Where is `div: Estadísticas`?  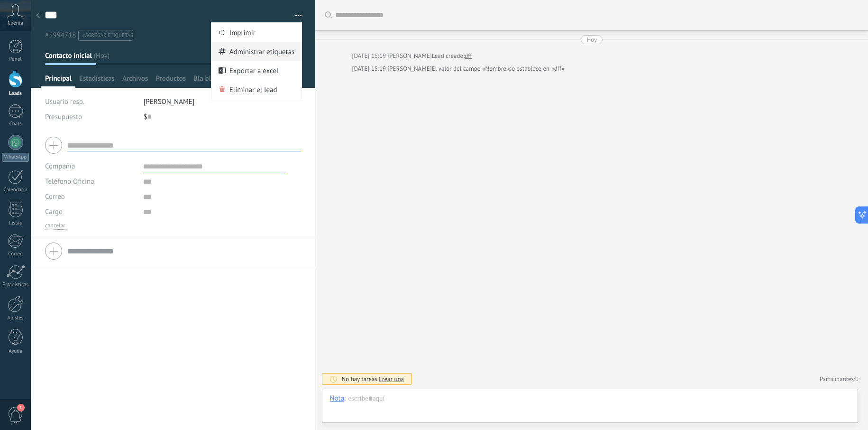
div: Estadísticas is located at coordinates (15, 284).